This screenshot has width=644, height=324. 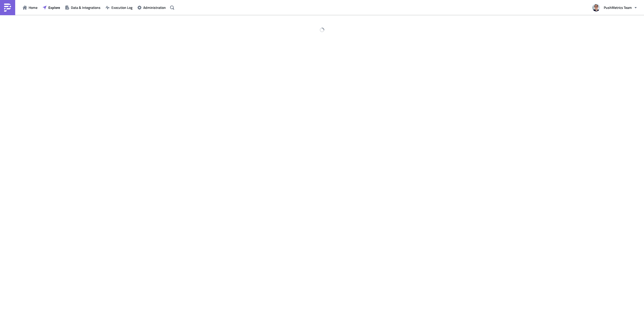 What do you see at coordinates (51, 8) in the screenshot?
I see `button: Explore` at bounding box center [51, 8].